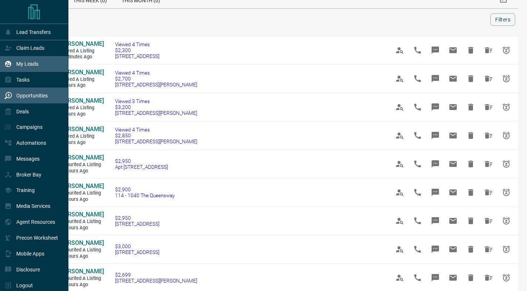 This screenshot has width=527, height=291. Describe the element at coordinates (145, 190) in the screenshot. I see `span: $2,900` at that location.